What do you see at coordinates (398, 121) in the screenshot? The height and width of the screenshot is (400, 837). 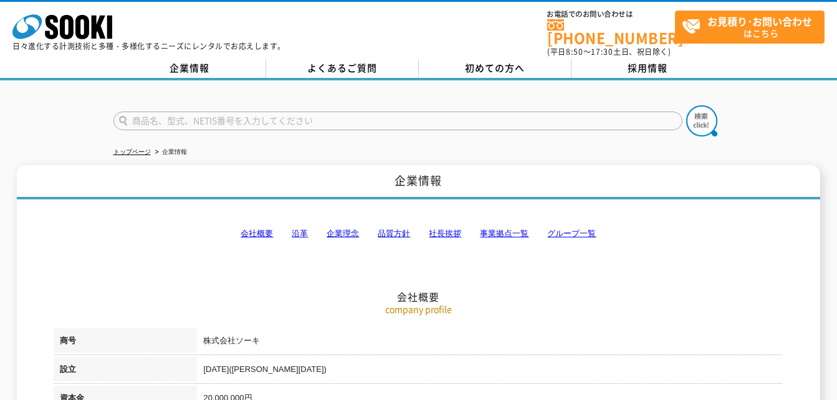 I see `input: 商品名、型式、NETIS番号を入力してください` at bounding box center [398, 121].